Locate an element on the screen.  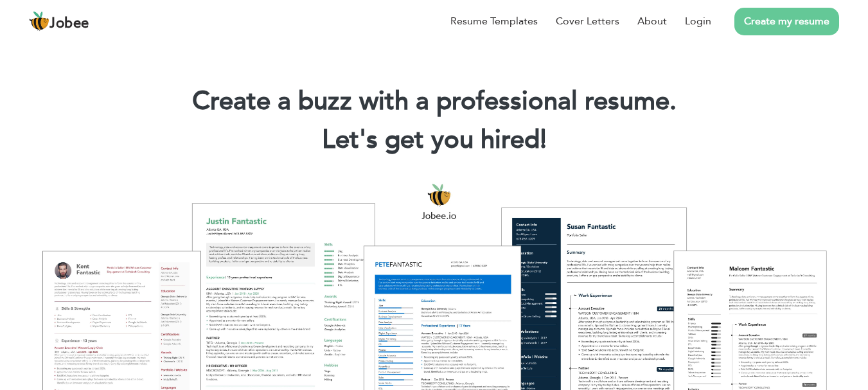
a: Jobee is located at coordinates (60, 22).